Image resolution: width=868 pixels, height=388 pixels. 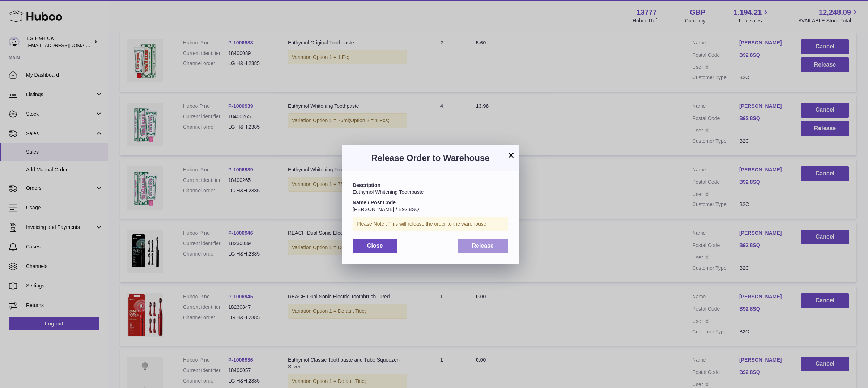 What do you see at coordinates (374, 203) in the screenshot?
I see `strong: Name / Post Code` at bounding box center [374, 203].